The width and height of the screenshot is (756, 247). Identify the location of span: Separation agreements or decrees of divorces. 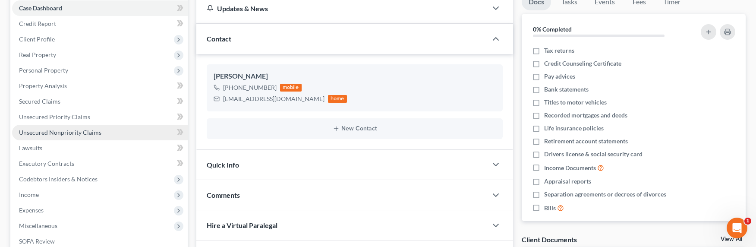
(605, 194).